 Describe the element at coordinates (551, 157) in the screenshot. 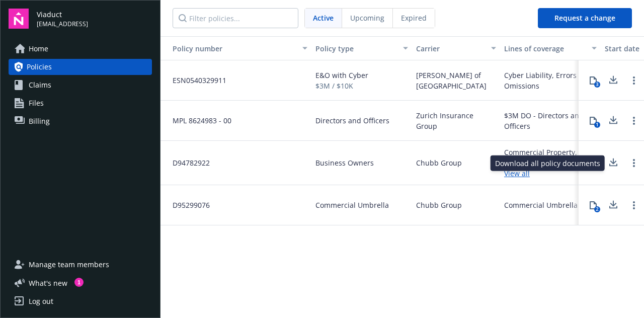

I see `div: Commercial Property, General Liability, Commercial Auto Liability` at that location.